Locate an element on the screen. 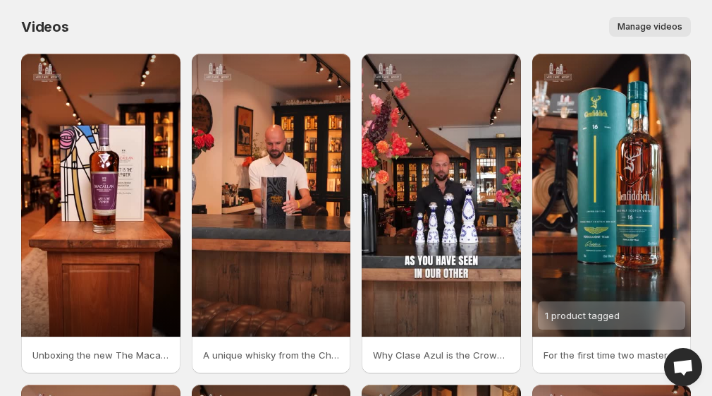  button: Manage videos is located at coordinates (650, 27).